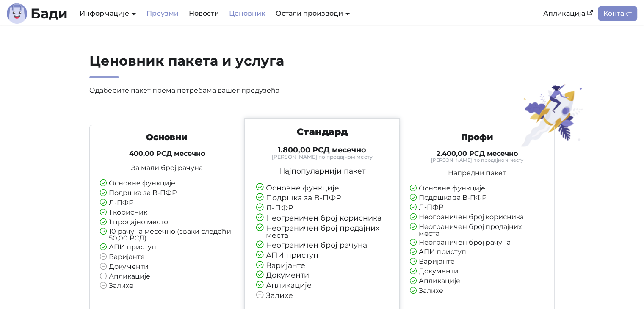 This screenshot has height=309, width=644. What do you see at coordinates (322, 150) in the screenshot?
I see `h4: 1.800,00 РСД месечно` at bounding box center [322, 150].